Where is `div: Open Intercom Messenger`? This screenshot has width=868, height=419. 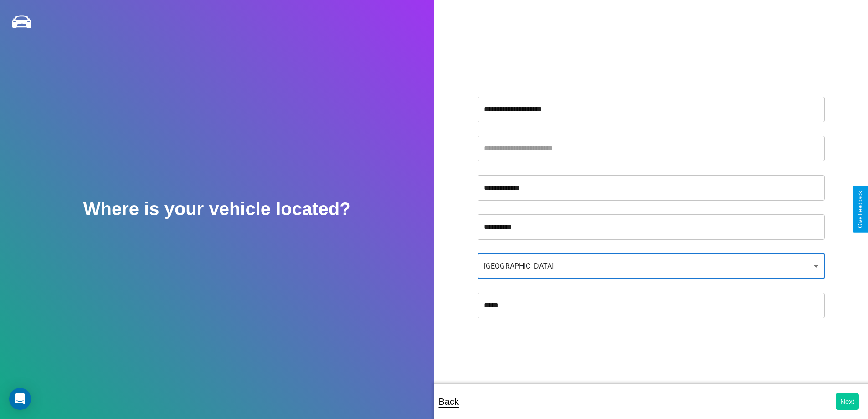 div: Open Intercom Messenger is located at coordinates (20, 399).